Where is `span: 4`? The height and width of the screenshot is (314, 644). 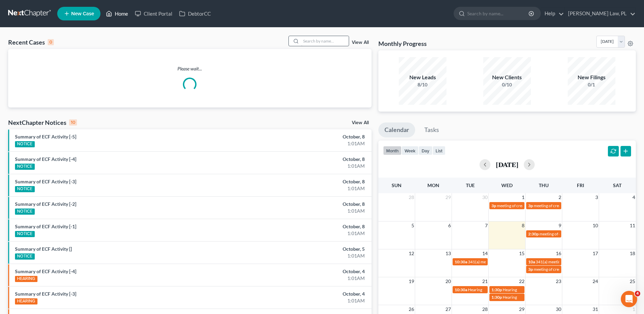 span: 4 is located at coordinates (638, 293).